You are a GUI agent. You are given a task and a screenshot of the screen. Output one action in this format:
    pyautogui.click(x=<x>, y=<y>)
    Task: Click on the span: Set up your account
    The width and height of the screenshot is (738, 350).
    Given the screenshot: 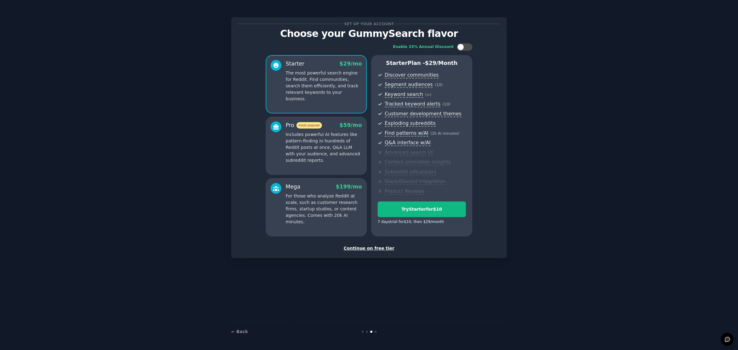 What is the action you would take?
    pyautogui.click(x=369, y=24)
    